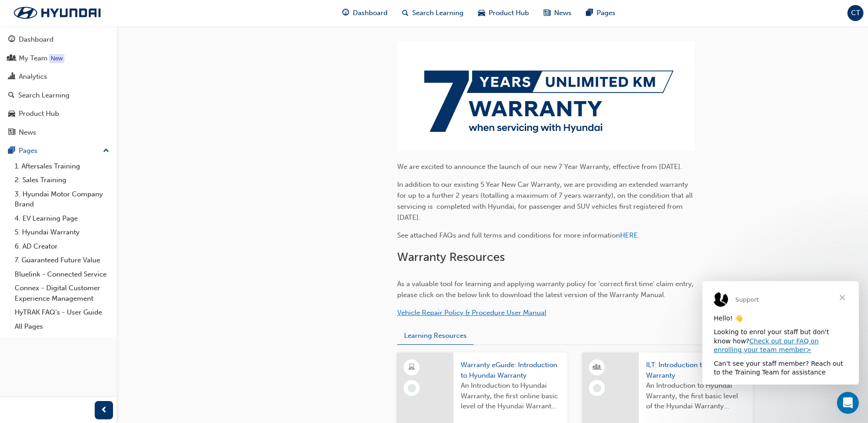 The width and height of the screenshot is (868, 423). Describe the element at coordinates (58, 95) in the screenshot. I see `a: Search Learning` at that location.